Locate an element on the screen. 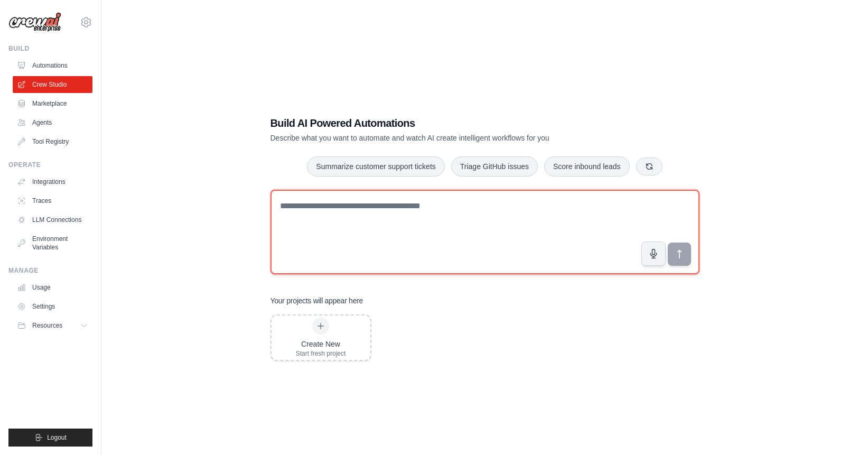 The width and height of the screenshot is (868, 455). a: Traces is located at coordinates (52, 201).